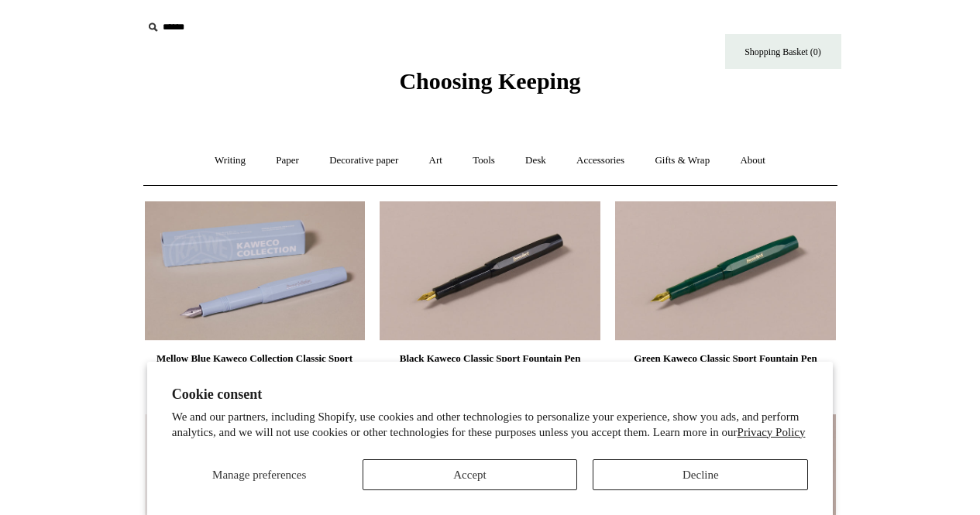 The height and width of the screenshot is (515, 980). Describe the element at coordinates (255, 381) in the screenshot. I see `a: Mellow Blue Kaweco Collection Classic Sport Fountain Pen £27.00` at that location.